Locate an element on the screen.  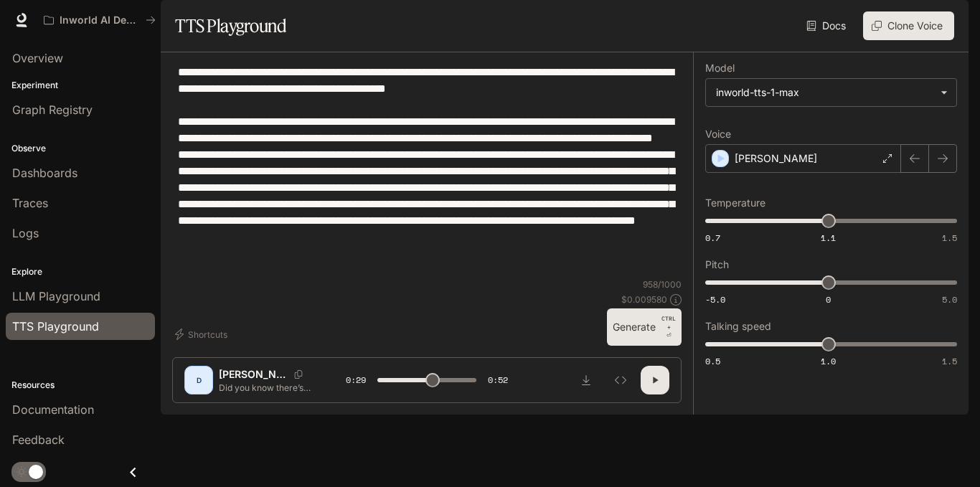
p: Temperature is located at coordinates (735, 203).